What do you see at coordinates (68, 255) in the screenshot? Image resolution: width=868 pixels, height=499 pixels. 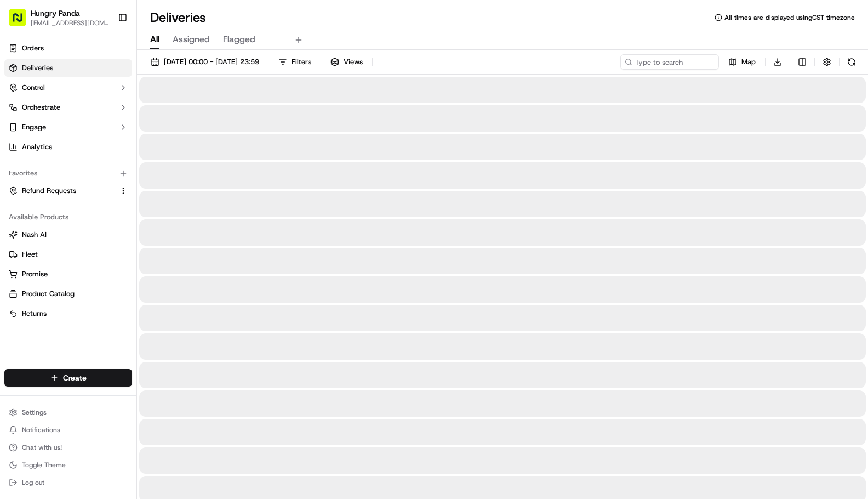 I see `a: Fleet` at bounding box center [68, 255].